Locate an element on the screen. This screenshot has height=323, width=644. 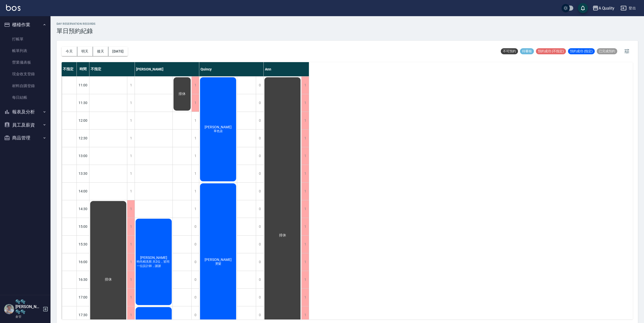
h3: 單日預約紀錄 is located at coordinates (76, 31).